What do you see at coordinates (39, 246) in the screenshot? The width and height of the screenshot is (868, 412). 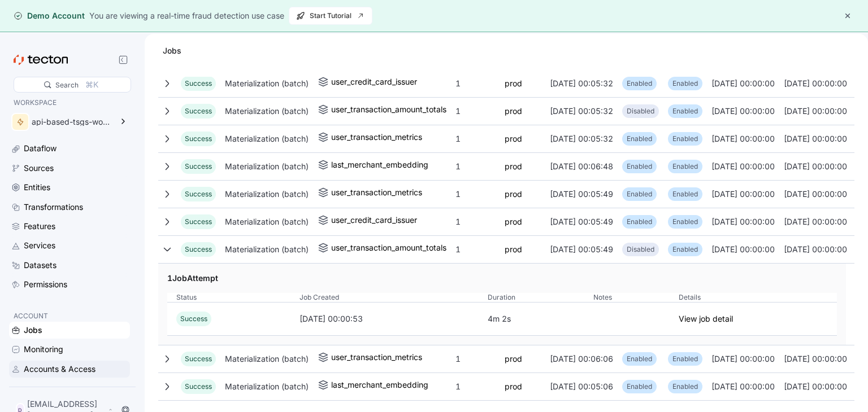 I see `div: Services` at bounding box center [39, 246].